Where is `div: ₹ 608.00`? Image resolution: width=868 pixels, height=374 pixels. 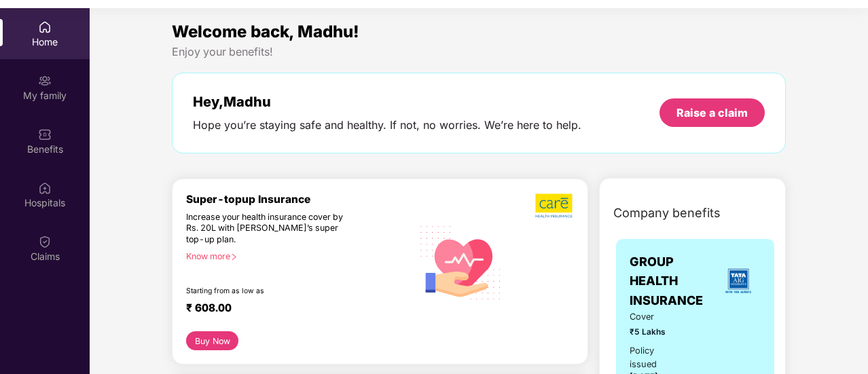 div: ₹ 608.00 is located at coordinates (292, 310).